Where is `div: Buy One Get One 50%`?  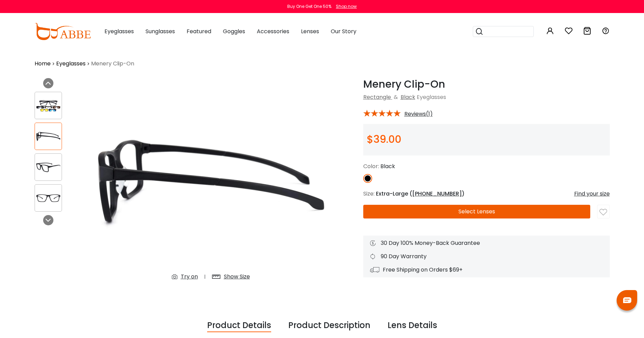
div: Buy One Get One 50% is located at coordinates (309, 6).